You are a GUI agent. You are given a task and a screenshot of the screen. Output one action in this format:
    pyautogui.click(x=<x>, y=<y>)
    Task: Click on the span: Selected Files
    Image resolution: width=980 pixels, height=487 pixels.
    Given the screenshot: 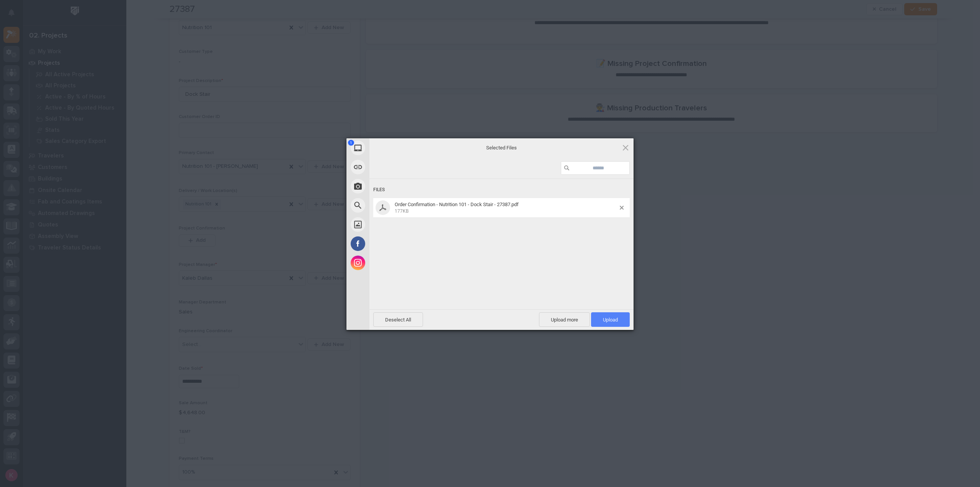 What is the action you would take?
    pyautogui.click(x=502, y=148)
    